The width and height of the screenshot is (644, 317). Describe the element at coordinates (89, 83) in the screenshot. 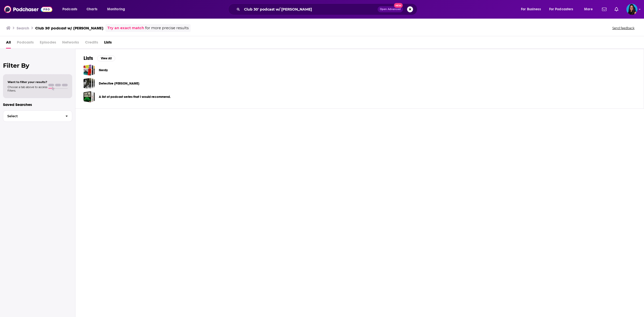

I see `a: Detective OTR` at that location.